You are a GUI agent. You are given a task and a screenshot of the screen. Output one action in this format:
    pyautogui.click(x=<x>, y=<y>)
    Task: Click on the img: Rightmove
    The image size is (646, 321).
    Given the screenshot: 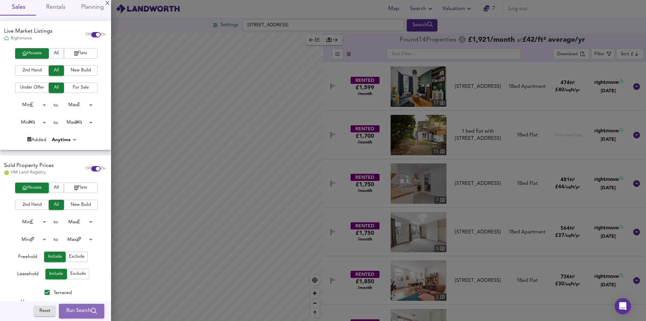 What is the action you would take?
    pyautogui.click(x=6, y=38)
    